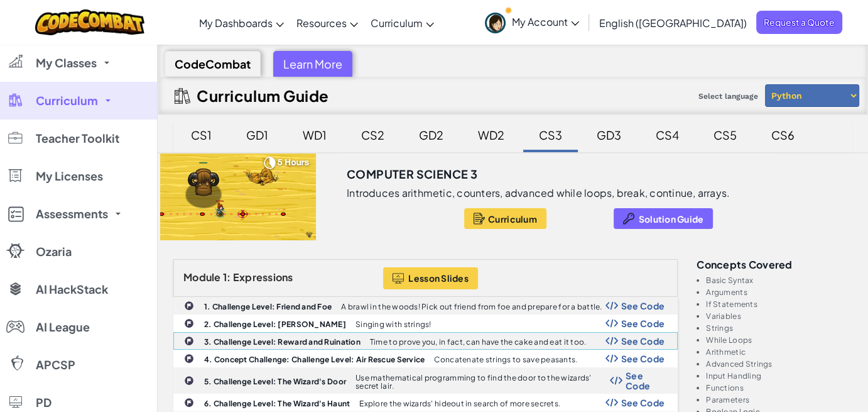 The width and height of the screenshot is (868, 412). Describe the element at coordinates (267, 307) in the screenshot. I see `b: 1. Challenge Level: Friend and Foe` at that location.